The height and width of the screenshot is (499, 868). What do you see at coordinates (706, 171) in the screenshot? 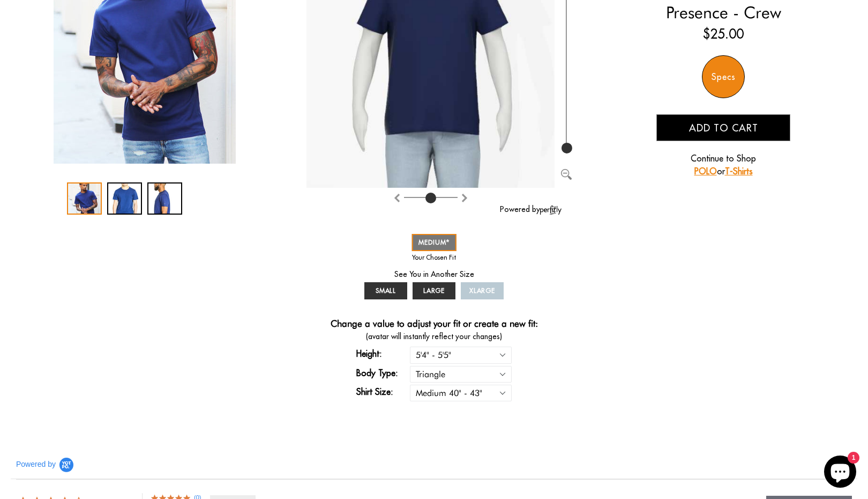
I see `a: POLO` at bounding box center [706, 171].